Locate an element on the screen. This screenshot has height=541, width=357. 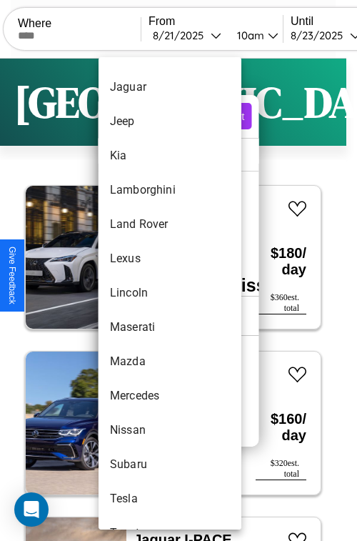
li: Maserati is located at coordinates (170, 327).